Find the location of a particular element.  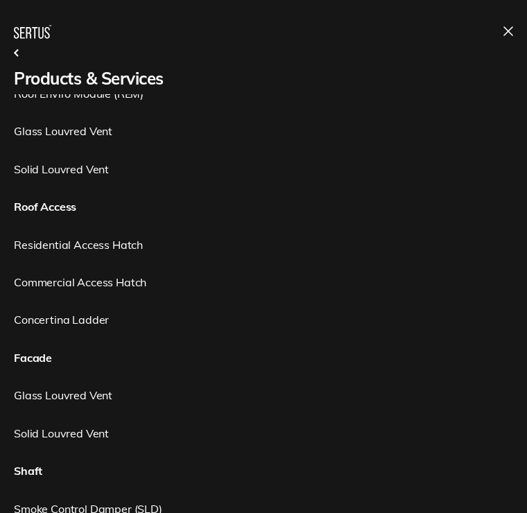

div: Products & Services is located at coordinates (263, 78).